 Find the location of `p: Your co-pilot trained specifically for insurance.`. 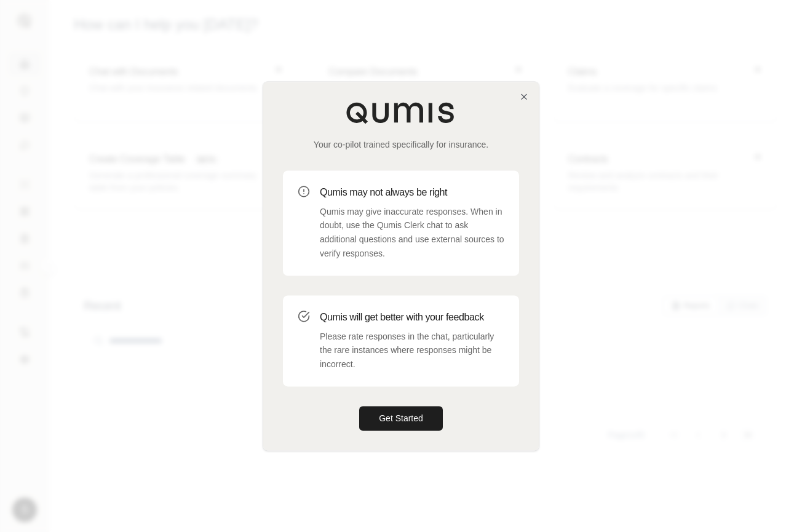

p: Your co-pilot trained specifically for insurance. is located at coordinates (401, 145).